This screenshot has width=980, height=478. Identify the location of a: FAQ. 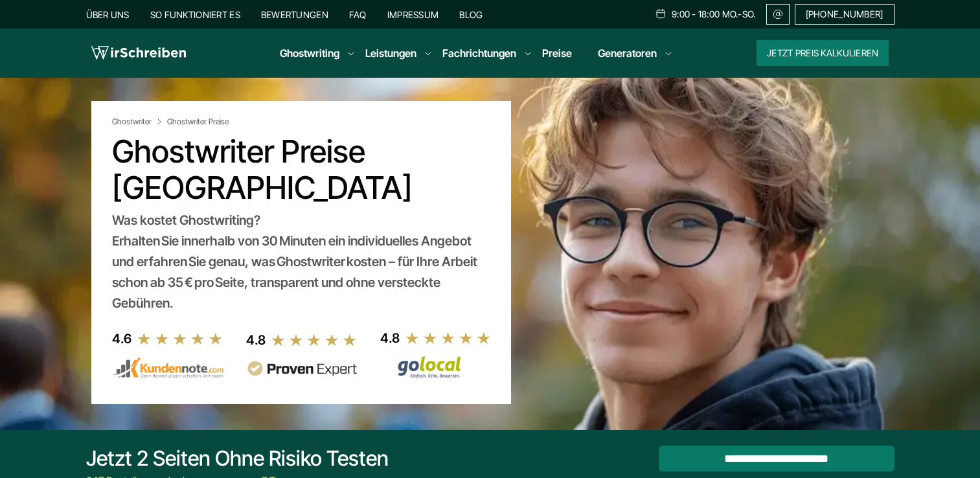
(357, 14).